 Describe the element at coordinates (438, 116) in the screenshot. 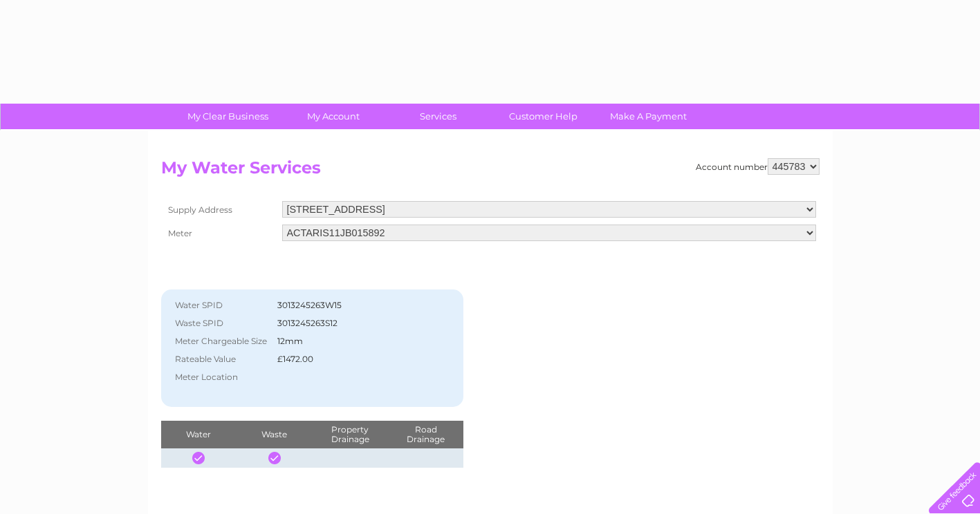

I see `a: Services` at that location.